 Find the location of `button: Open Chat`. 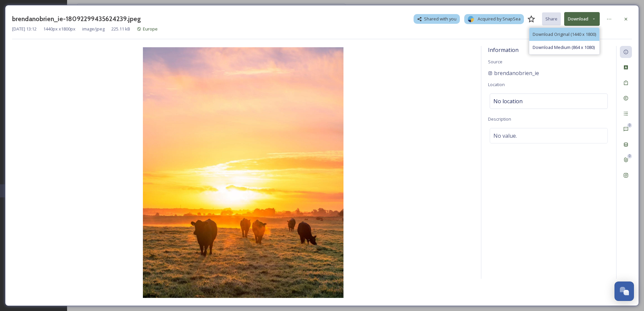

button: Open Chat is located at coordinates (624, 291).